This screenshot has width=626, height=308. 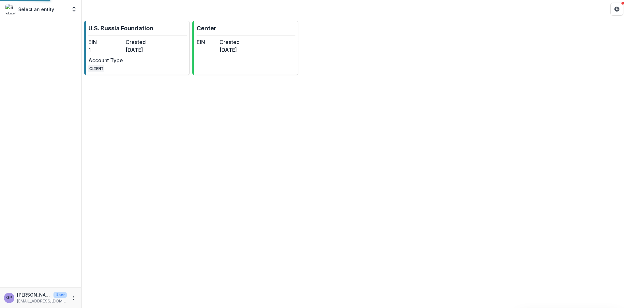 What do you see at coordinates (121, 28) in the screenshot?
I see `p: U.S. Russia Foundation` at bounding box center [121, 28].